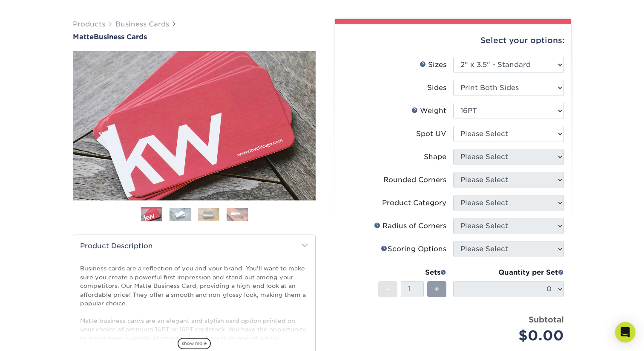 The image size is (644, 351). I want to click on div: Sets, so click(412, 272).